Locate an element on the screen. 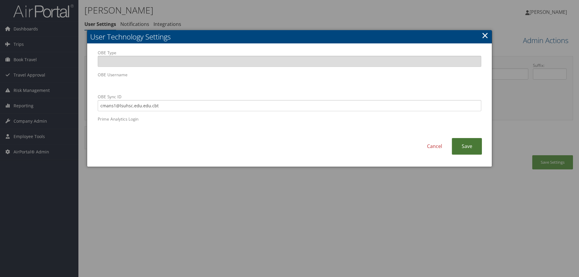  a: Save is located at coordinates (467, 146).